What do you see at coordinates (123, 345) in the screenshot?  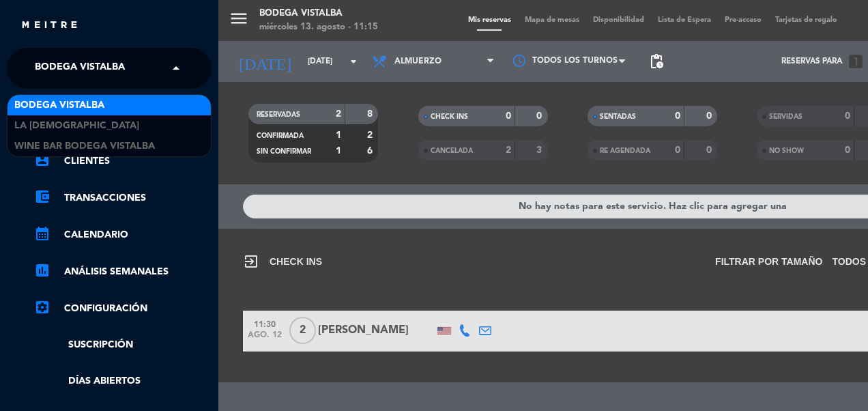 I see `a: Suscripción` at bounding box center [123, 345].